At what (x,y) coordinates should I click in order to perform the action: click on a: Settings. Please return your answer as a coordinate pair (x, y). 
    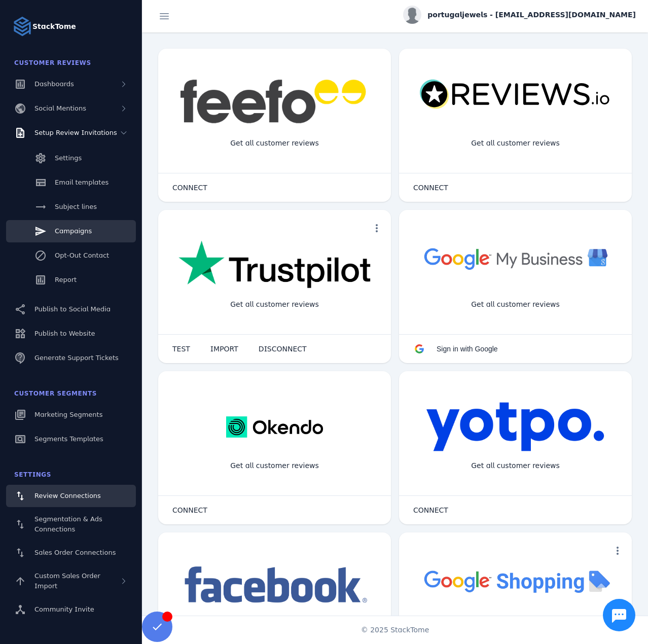
    Looking at the image, I should click on (71, 159).